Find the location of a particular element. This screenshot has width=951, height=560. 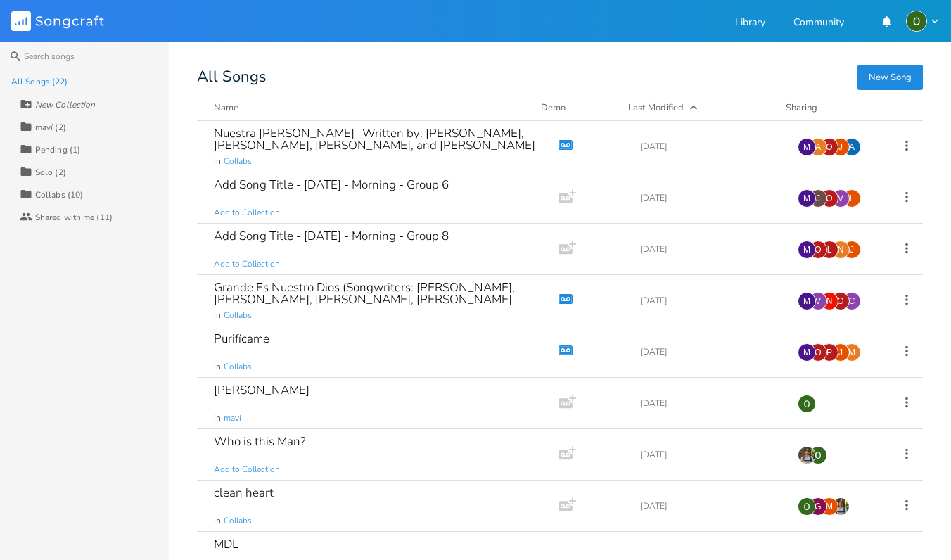

div: All Songs is located at coordinates (560, 76).